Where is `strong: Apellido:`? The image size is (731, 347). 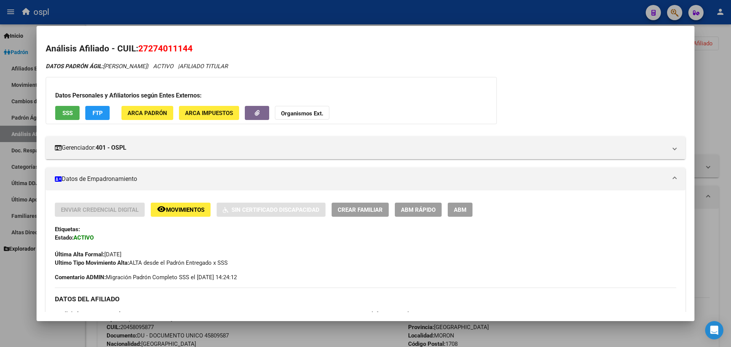
strong: Apellido: is located at coordinates (66, 314).